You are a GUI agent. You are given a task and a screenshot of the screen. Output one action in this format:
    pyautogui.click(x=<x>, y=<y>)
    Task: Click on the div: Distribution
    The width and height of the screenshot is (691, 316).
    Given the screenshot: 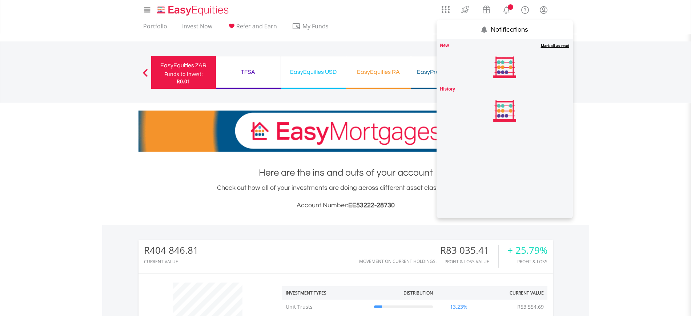 What is the action you would take?
    pyautogui.click(x=418, y=293)
    